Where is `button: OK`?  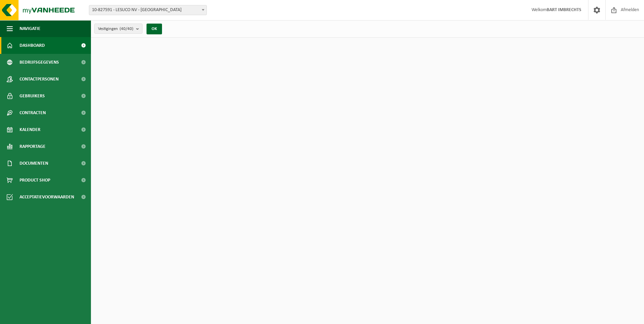
button: OK is located at coordinates (154, 29).